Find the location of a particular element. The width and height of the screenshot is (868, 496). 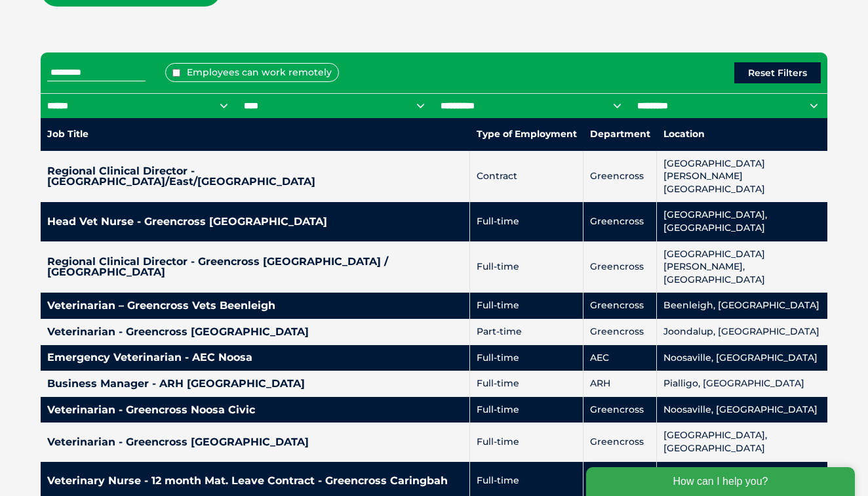

nobr: Type of Employment is located at coordinates (527, 134).